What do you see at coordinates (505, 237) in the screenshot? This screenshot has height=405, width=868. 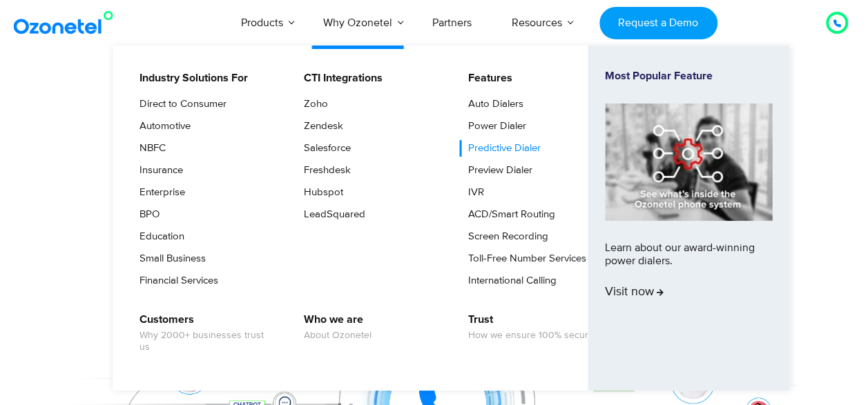 I see `a: Screen Recording` at bounding box center [505, 237].